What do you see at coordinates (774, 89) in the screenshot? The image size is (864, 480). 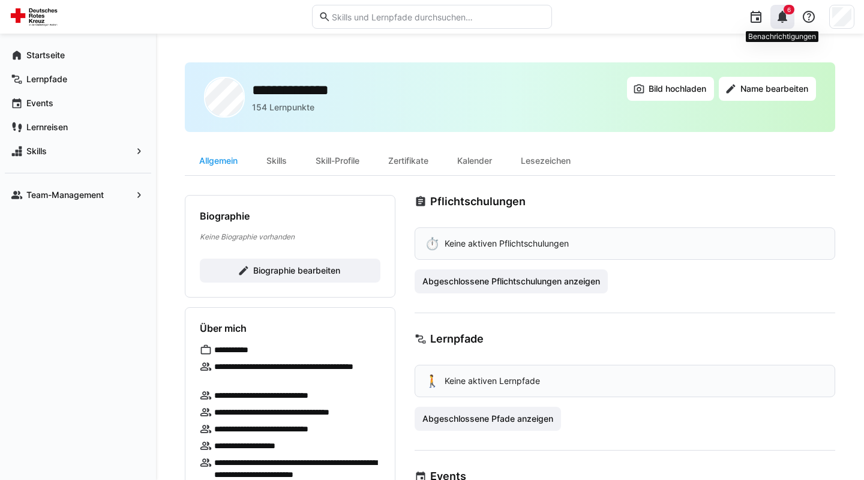 I see `span: Name bearbeiten` at bounding box center [774, 89].